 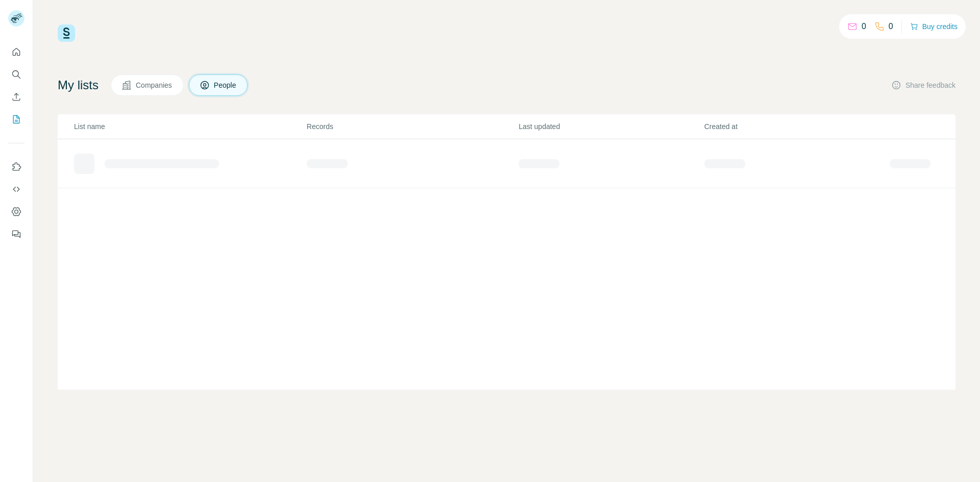 What do you see at coordinates (923, 85) in the screenshot?
I see `button: Share feedback` at bounding box center [923, 85].